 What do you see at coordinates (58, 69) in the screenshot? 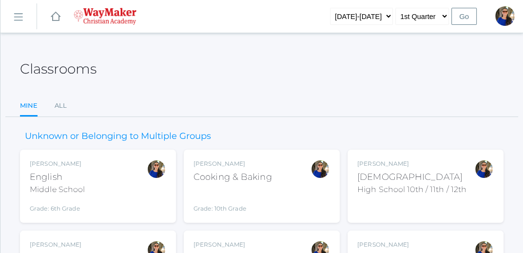
I see `h2: Classrooms` at bounding box center [58, 69].